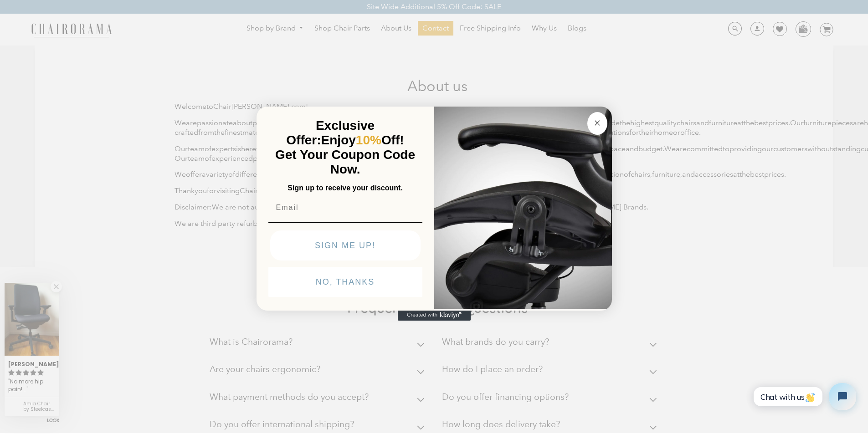  What do you see at coordinates (345, 187) in the screenshot?
I see `span: Sign up to receive your discount.` at bounding box center [345, 187].